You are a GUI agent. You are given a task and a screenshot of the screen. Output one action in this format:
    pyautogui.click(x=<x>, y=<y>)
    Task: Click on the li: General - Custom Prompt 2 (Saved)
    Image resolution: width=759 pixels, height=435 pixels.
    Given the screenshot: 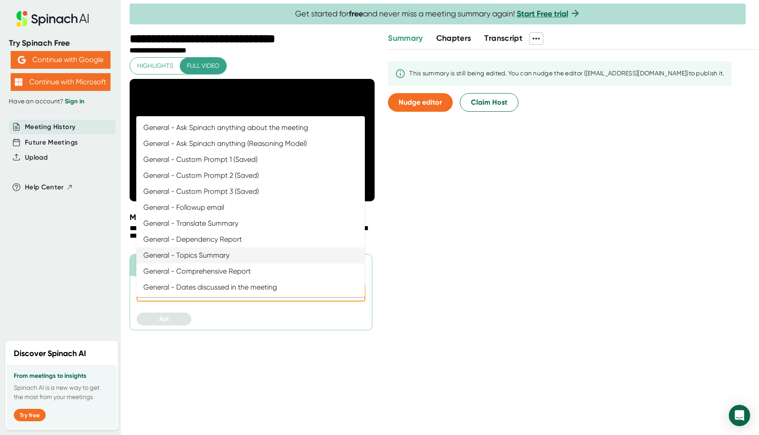 What is the action you would take?
    pyautogui.click(x=250, y=176)
    